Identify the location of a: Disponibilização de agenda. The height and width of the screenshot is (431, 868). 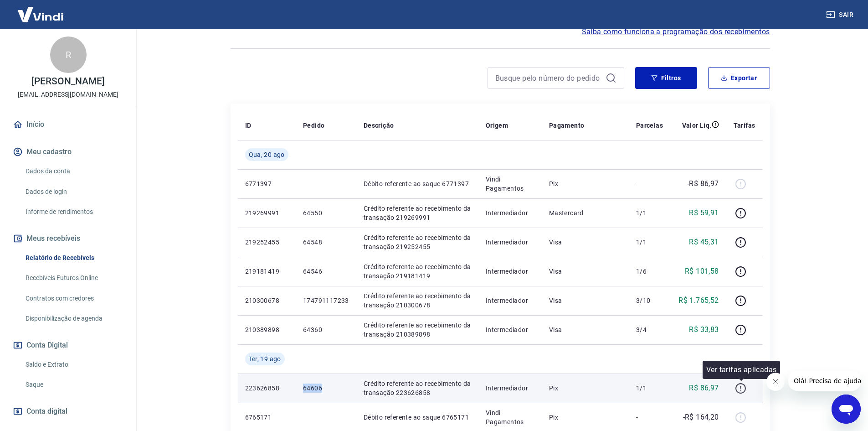
(73, 319).